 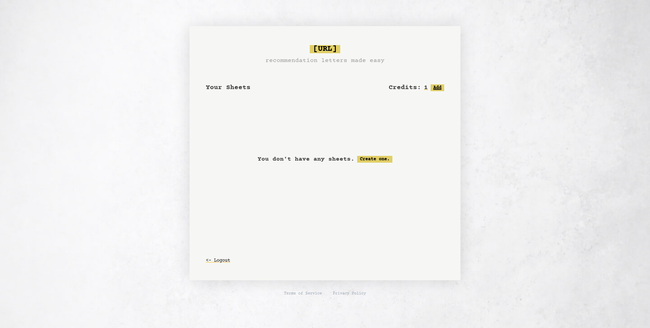 What do you see at coordinates (303, 294) in the screenshot?
I see `a: Terms of Service` at bounding box center [303, 294].